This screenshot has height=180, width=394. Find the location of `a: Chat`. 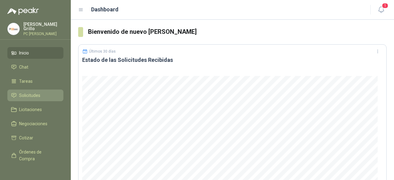

a: Chat is located at coordinates (35, 67).